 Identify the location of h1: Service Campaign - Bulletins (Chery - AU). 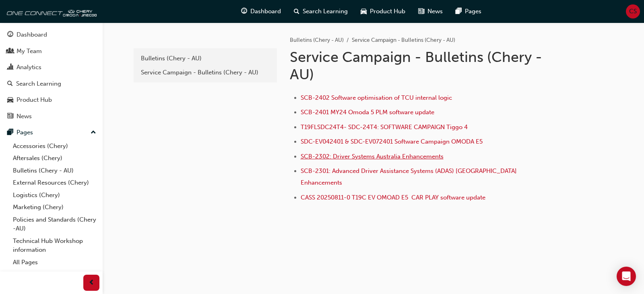
(422, 66).